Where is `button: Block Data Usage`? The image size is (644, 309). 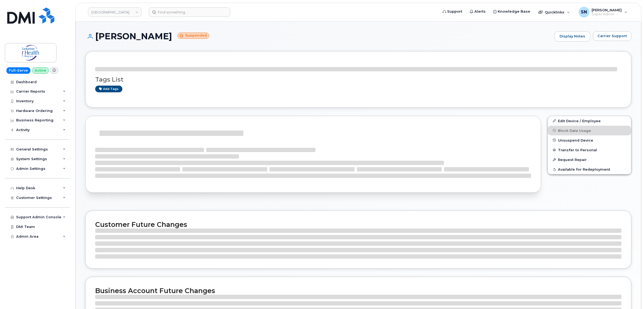
button: Block Data Usage is located at coordinates (590, 131).